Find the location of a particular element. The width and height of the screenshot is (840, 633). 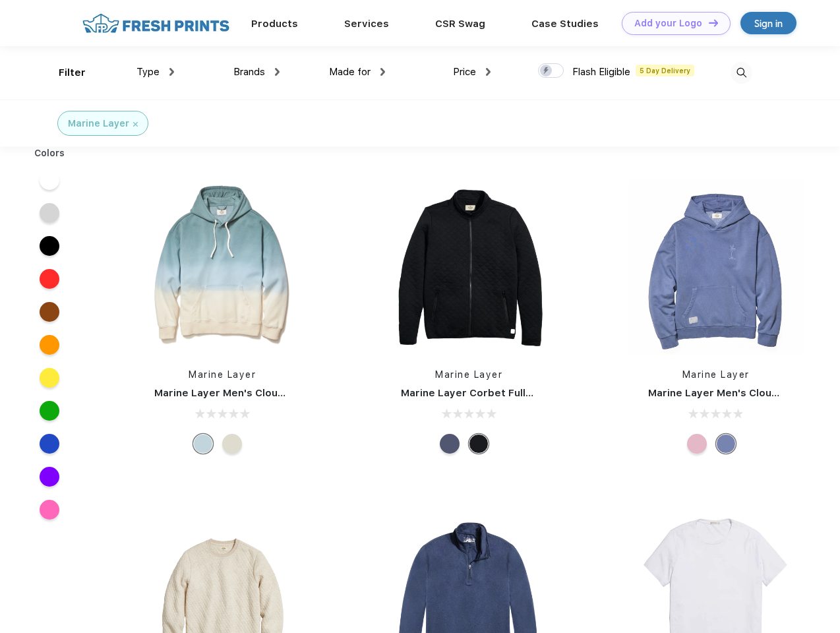

a: Products is located at coordinates (274, 24).